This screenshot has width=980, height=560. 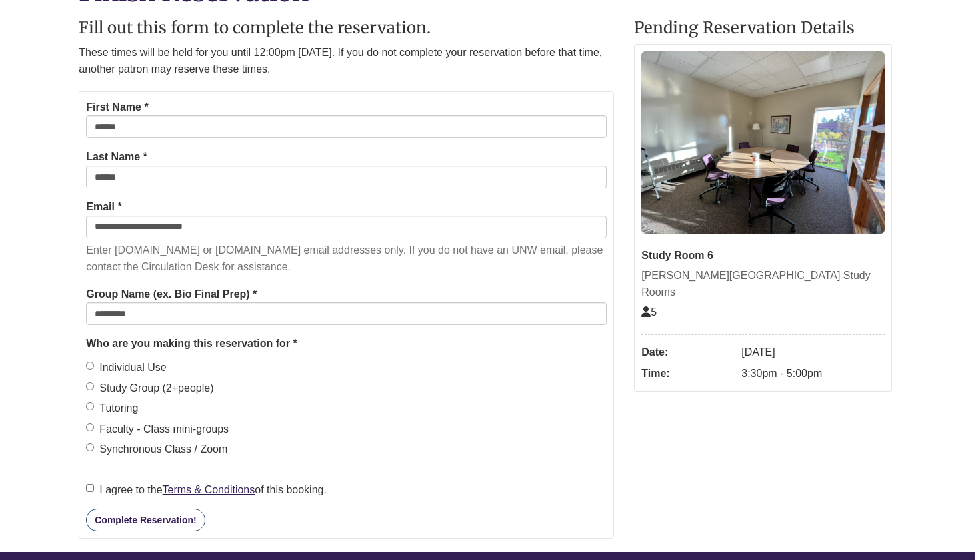 I want to click on button: Complete Reservation!, so click(x=145, y=519).